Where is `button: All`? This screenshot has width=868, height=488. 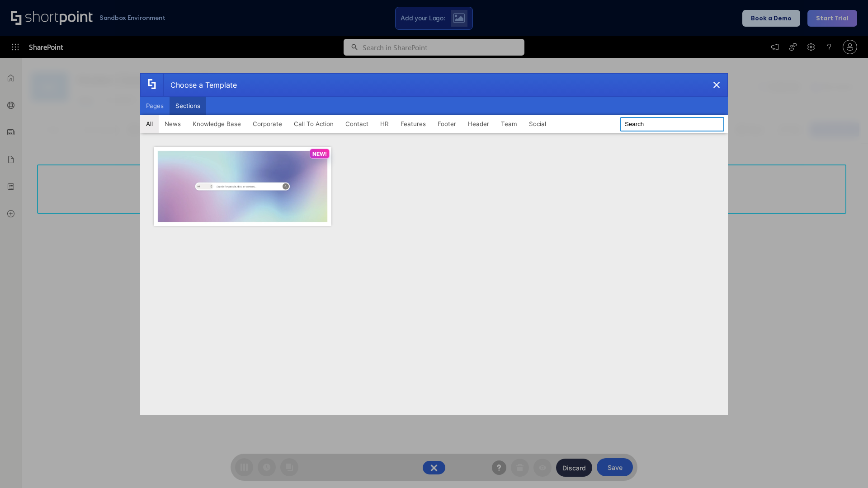
button: All is located at coordinates (149, 124).